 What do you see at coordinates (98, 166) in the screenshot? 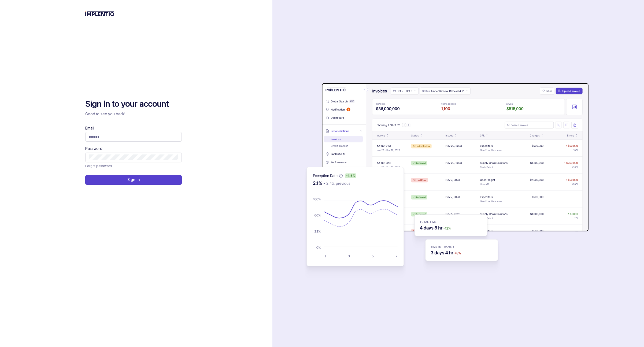
I see `p: Forgot password` at bounding box center [98, 166].